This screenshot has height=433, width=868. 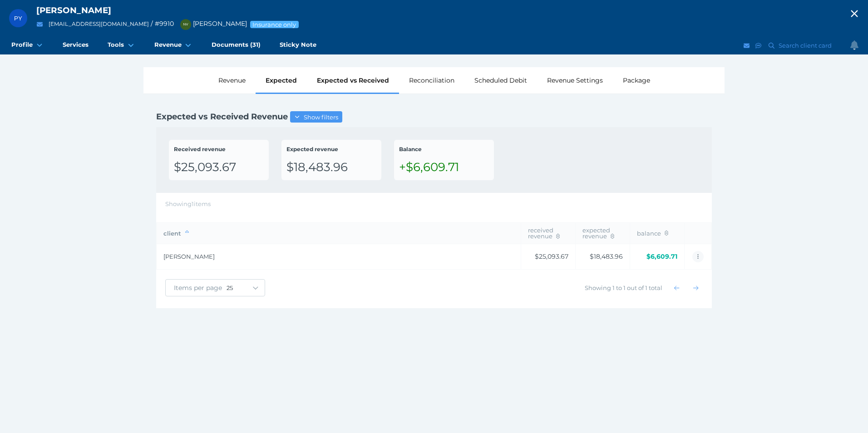 What do you see at coordinates (575, 81) in the screenshot?
I see `div: Revenue Settings` at bounding box center [575, 81].